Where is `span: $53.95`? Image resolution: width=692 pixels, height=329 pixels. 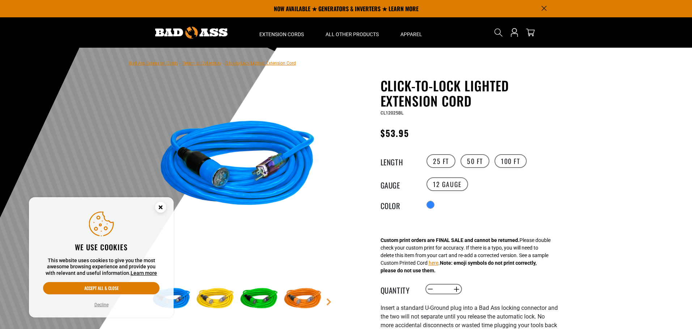
span: $53.95 is located at coordinates (395, 133).